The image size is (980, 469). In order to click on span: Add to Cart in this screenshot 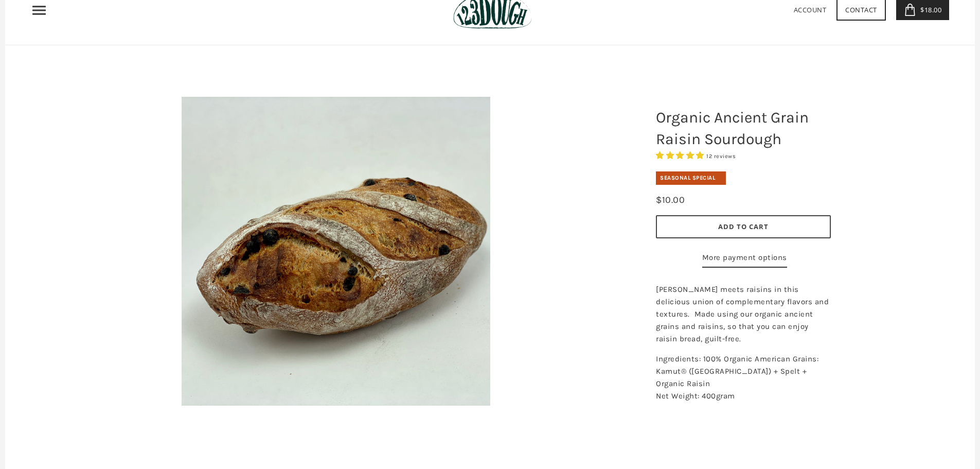, I will do `click(743, 227)`.